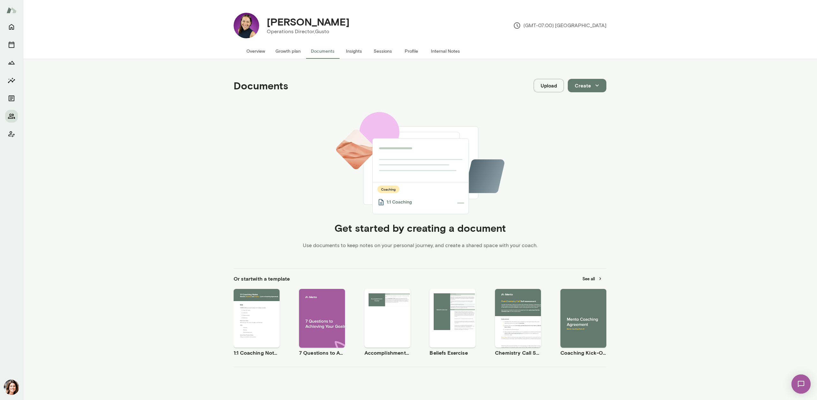 Image resolution: width=817 pixels, height=400 pixels. I want to click on img: Mento, so click(11, 10).